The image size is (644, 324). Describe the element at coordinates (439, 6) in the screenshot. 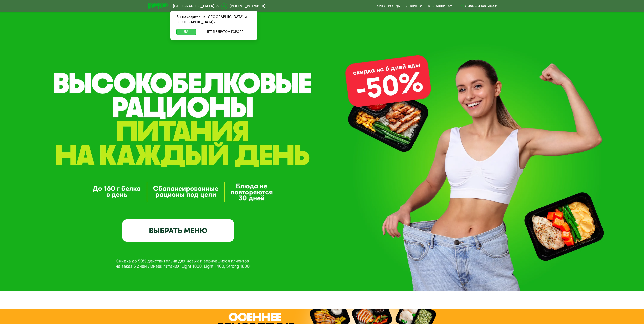

I see `div: поставщикам` at that location.